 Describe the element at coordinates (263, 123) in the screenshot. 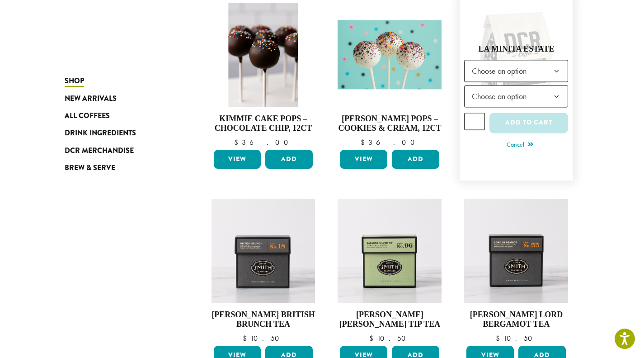

I see `h4: Kimmie Cake Pops – Chocolate Chip, 12ct` at that location.